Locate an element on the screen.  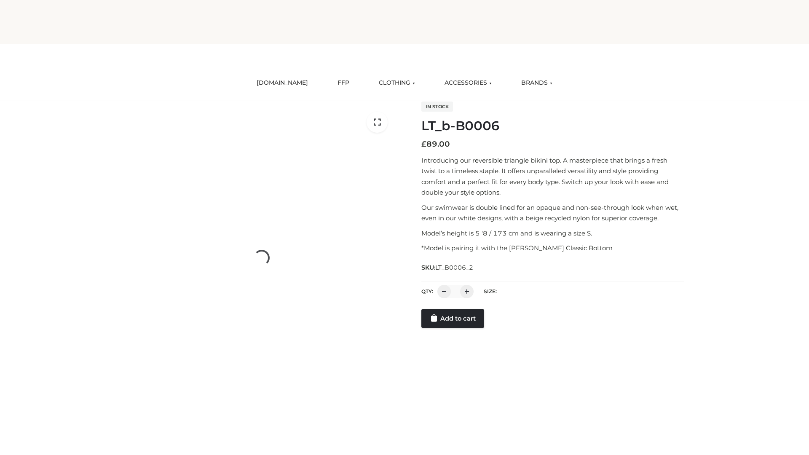
p: Model’s height is 5 ‘8 / 173 cm and is wearing a size S. is located at coordinates (553, 234).